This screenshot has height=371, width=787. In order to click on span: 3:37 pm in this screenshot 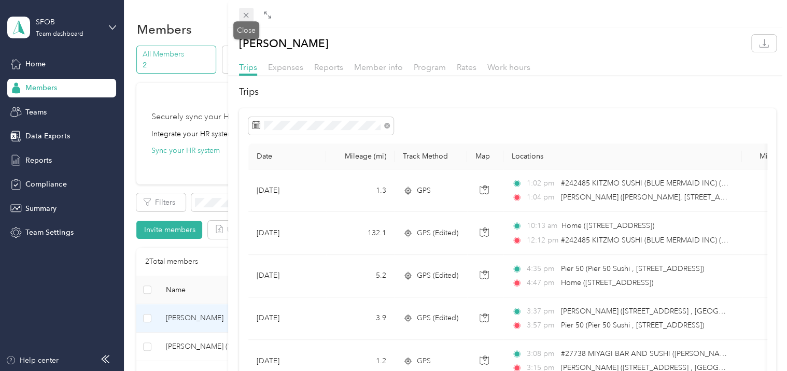, I will do `click(541, 311)`.